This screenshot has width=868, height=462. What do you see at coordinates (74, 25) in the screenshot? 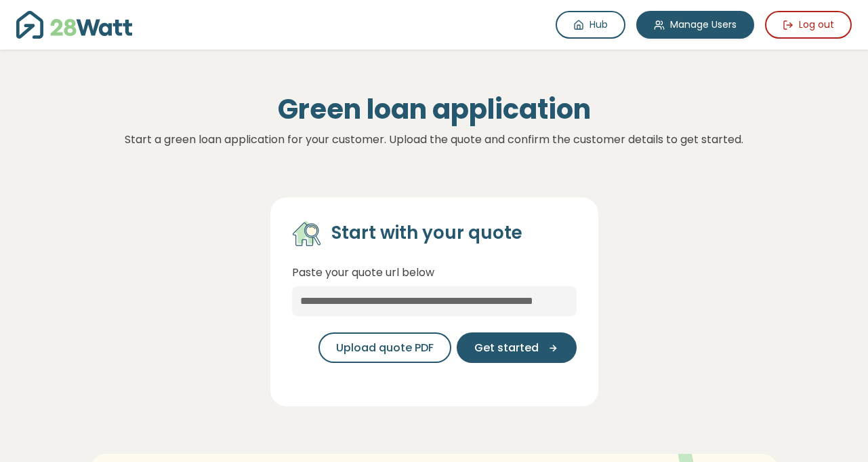
I see `img: 28Watt` at bounding box center [74, 25].